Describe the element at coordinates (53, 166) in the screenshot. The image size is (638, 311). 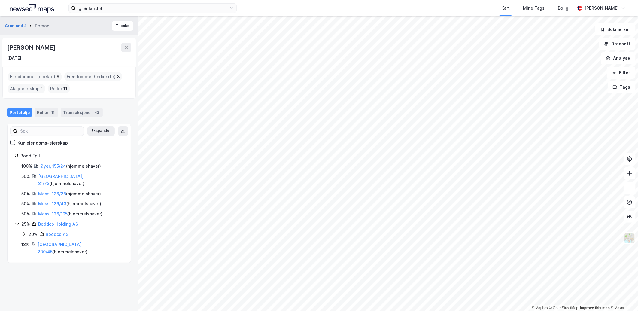
I see `a: Øyer, 155/24` at that location.